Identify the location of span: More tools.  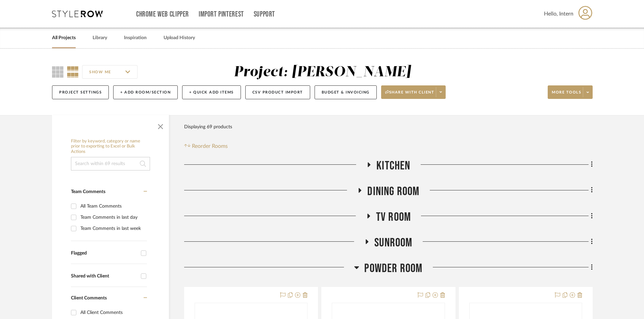
(566, 95).